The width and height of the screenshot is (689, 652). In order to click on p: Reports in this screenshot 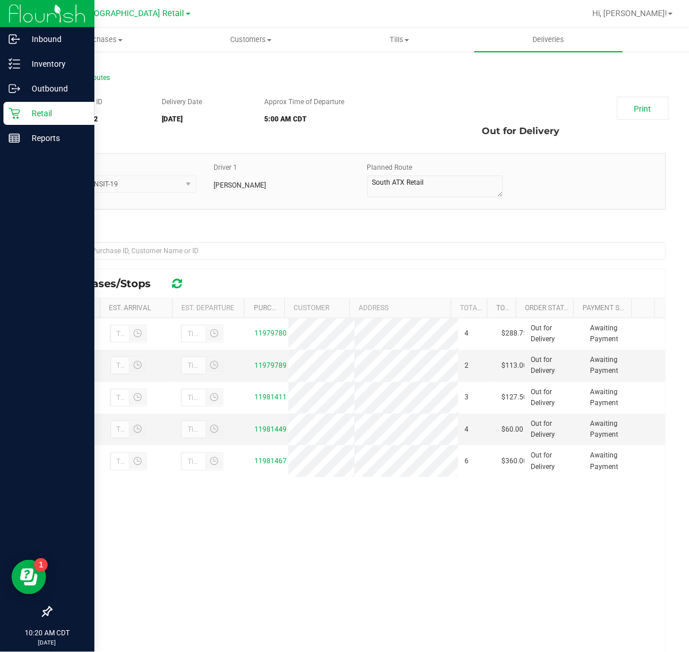, I will do `click(55, 138)`.